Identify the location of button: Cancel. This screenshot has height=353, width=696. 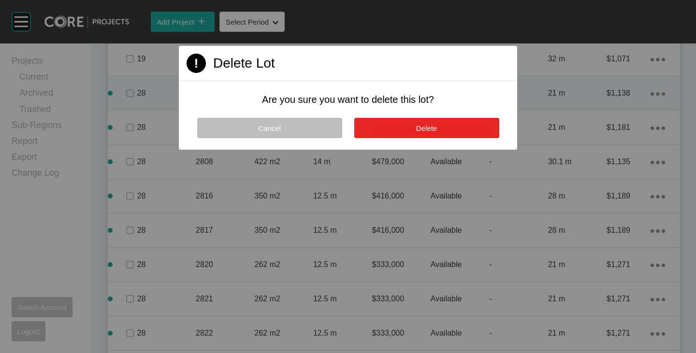
(270, 128).